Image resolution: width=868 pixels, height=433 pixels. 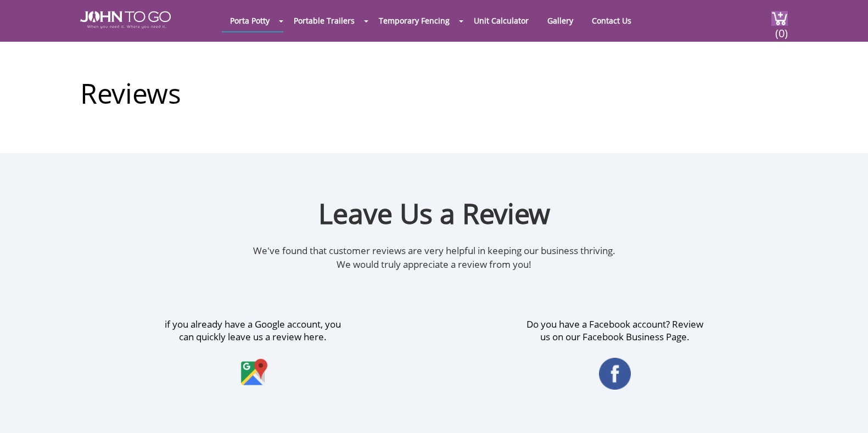 I want to click on a: Unit Calculator, so click(x=501, y=20).